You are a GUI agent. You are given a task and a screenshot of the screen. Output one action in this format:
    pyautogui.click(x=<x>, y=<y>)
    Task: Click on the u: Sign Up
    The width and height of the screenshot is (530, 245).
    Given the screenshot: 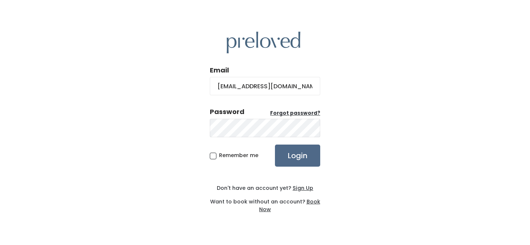 What is the action you would take?
    pyautogui.click(x=303, y=188)
    